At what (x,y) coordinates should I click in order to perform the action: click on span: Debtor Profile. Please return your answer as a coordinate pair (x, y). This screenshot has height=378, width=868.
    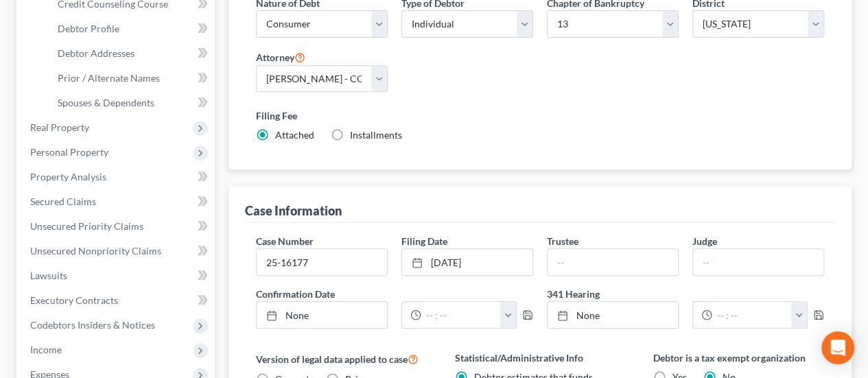
    Looking at the image, I should click on (89, 28).